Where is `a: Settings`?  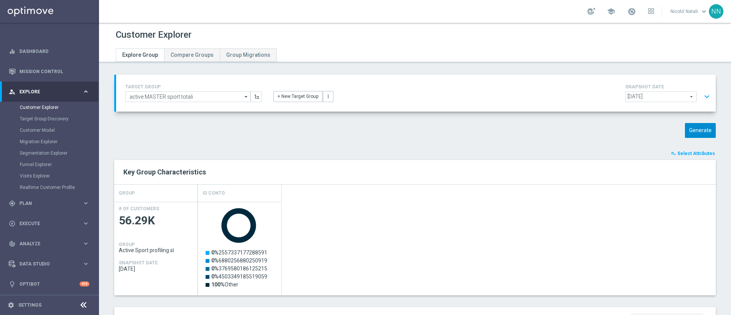 a: Settings is located at coordinates (30, 305).